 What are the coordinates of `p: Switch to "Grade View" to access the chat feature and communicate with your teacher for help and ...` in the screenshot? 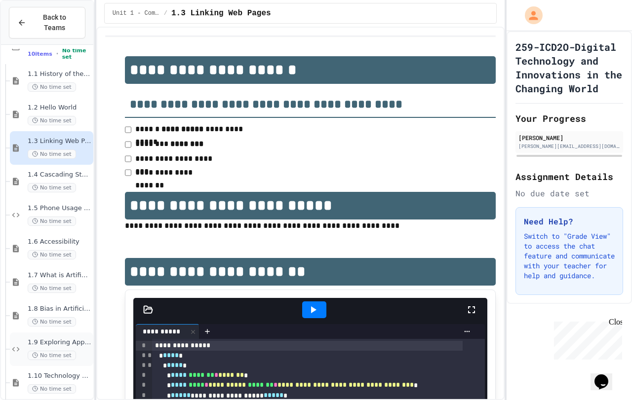 It's located at (569, 256).